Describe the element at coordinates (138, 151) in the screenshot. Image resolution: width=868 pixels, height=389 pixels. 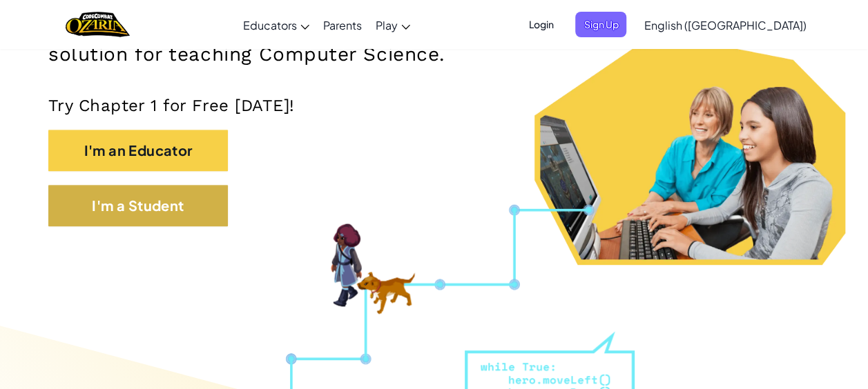
I see `button: I'm an Educator` at that location.